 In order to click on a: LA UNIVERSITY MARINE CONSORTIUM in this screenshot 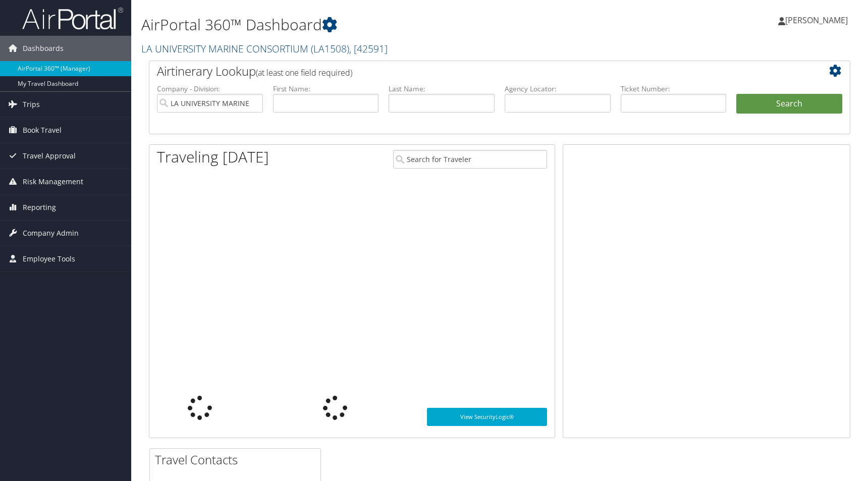, I will do `click(264, 48)`.